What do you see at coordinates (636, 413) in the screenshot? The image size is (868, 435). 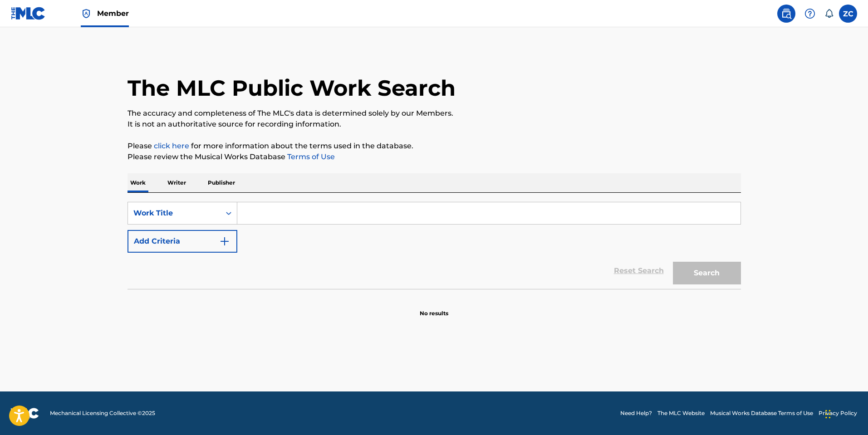 I see `a: Need Help?` at bounding box center [636, 413].